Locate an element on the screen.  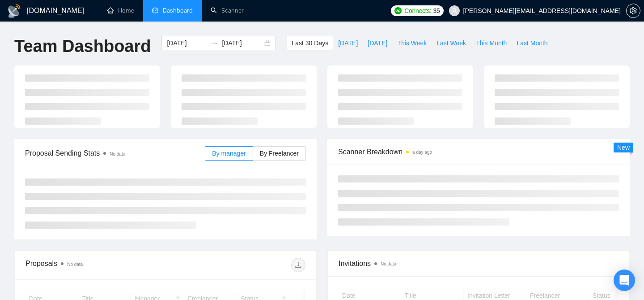
button: Last 30 Days is located at coordinates (310, 43).